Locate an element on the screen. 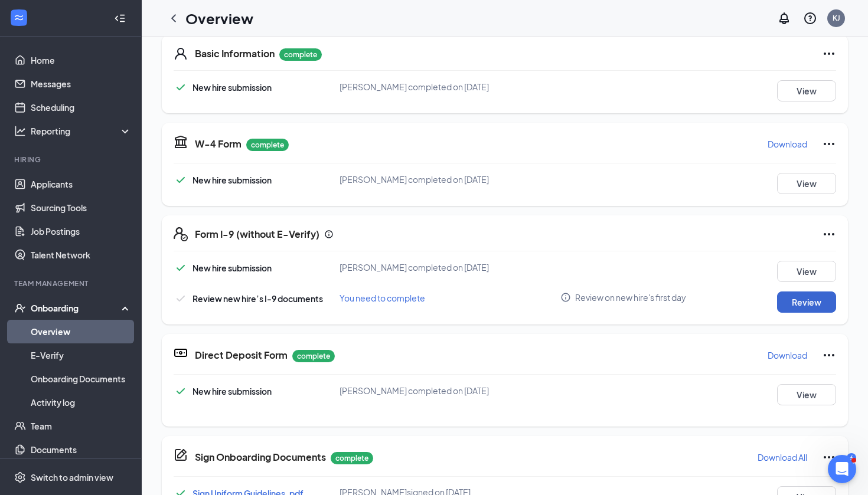 The width and height of the screenshot is (868, 495). svg: QuestionInfo is located at coordinates (811, 19).